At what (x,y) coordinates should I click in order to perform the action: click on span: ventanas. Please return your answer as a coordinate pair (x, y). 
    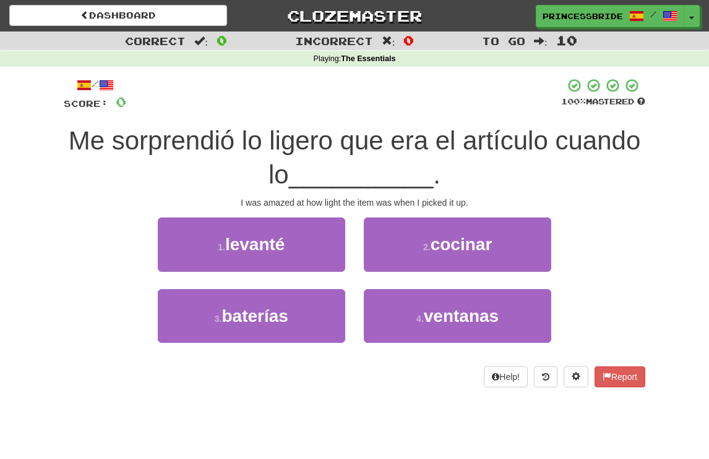
    Looking at the image, I should click on (461, 316).